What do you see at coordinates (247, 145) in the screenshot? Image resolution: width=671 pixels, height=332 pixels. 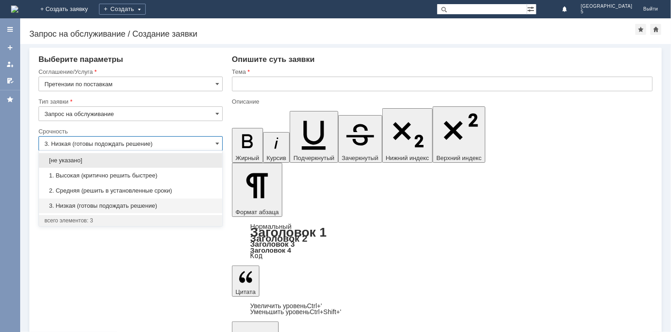 I see `button: Жирный` at bounding box center [247, 145].